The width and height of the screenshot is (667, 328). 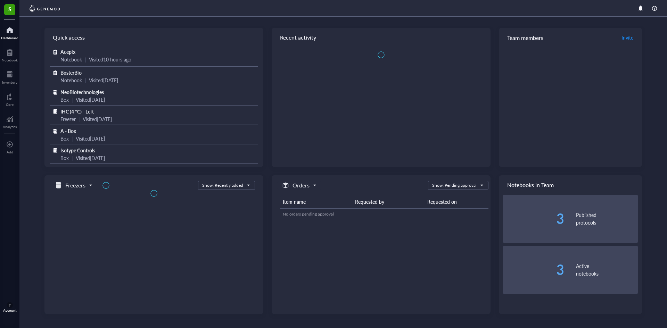 What do you see at coordinates (68, 119) in the screenshot?
I see `div: Freezer` at bounding box center [68, 119].